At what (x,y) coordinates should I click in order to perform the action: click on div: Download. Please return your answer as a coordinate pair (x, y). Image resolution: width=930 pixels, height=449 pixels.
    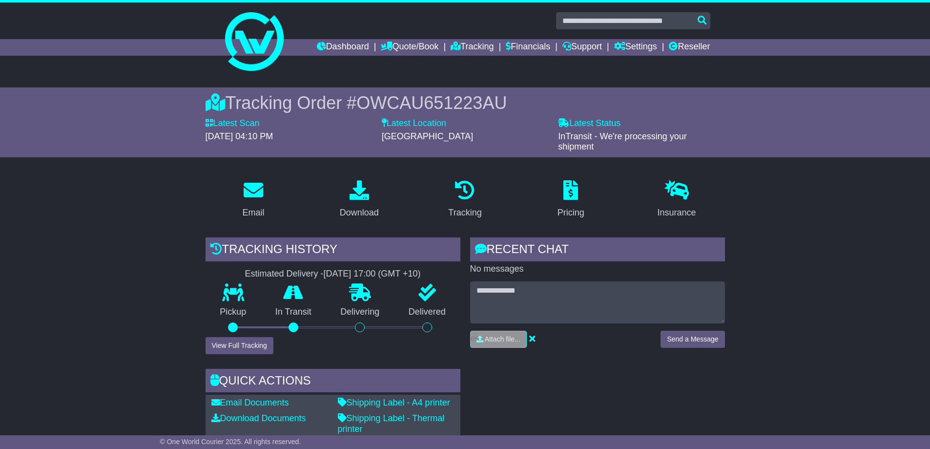
    Looking at the image, I should click on (359, 212).